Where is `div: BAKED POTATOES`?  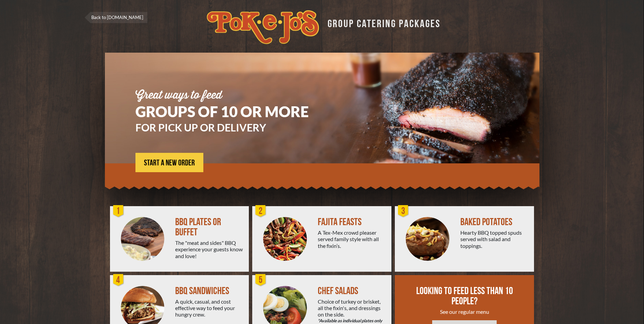 div: BAKED POTATOES is located at coordinates (494, 222).